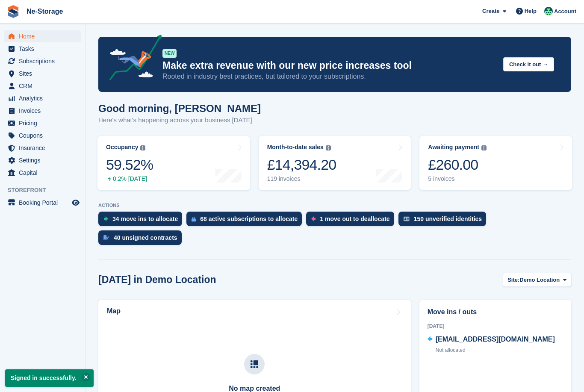  Describe the element at coordinates (44, 111) in the screenshot. I see `span: Invoices` at that location.